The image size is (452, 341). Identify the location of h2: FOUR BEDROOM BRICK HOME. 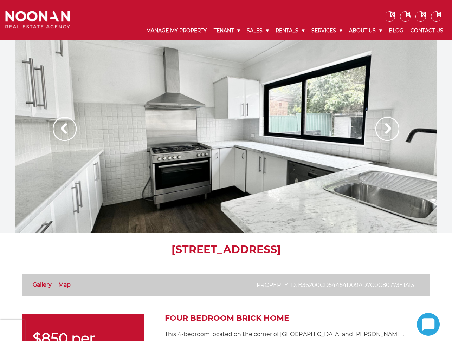
(297, 318).